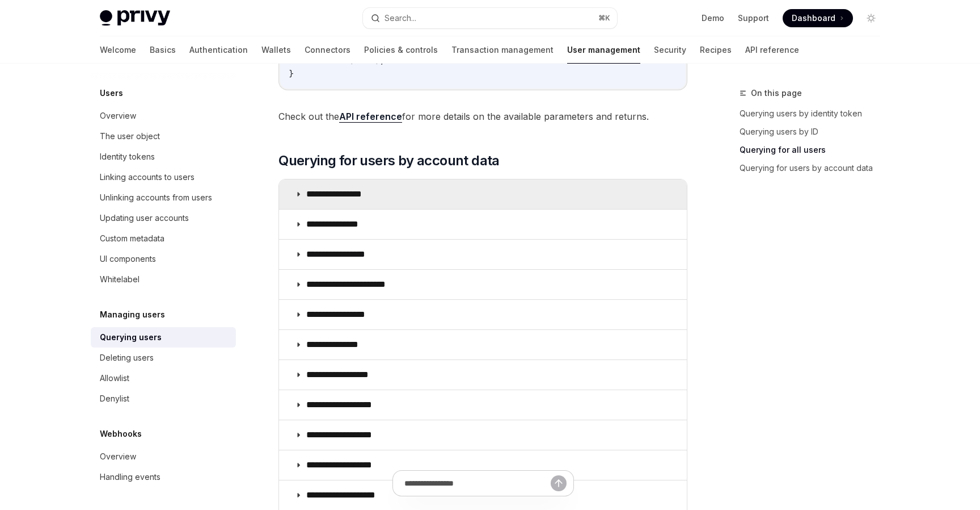 This screenshot has width=980, height=510. I want to click on div: Identity tokens, so click(127, 156).